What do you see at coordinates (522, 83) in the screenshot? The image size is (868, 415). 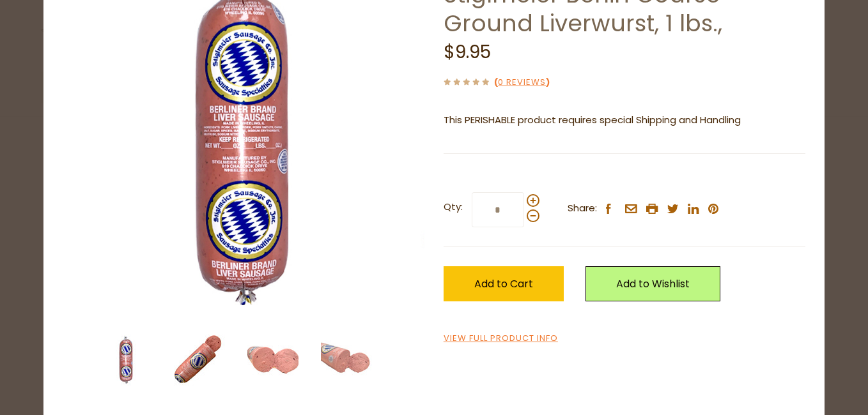 I see `a: 0 Reviews` at bounding box center [522, 83].